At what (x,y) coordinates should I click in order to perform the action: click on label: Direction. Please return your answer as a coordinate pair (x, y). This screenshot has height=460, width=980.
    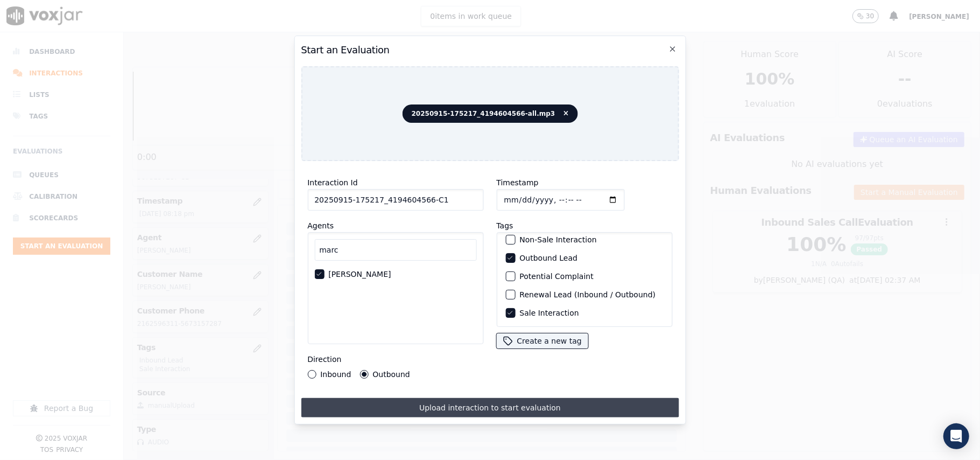
    Looking at the image, I should click on (324, 359).